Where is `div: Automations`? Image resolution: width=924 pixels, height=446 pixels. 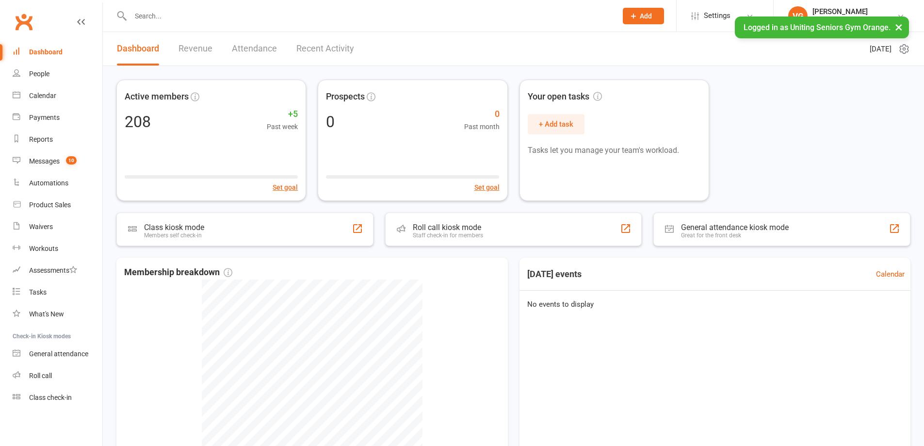 div: Automations is located at coordinates (48, 183).